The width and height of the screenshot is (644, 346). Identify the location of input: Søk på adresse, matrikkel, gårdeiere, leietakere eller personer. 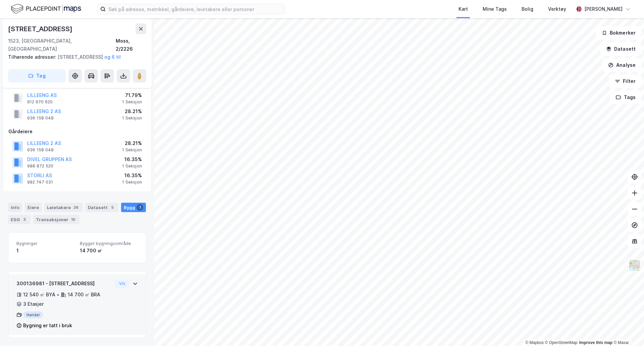
(195, 9).